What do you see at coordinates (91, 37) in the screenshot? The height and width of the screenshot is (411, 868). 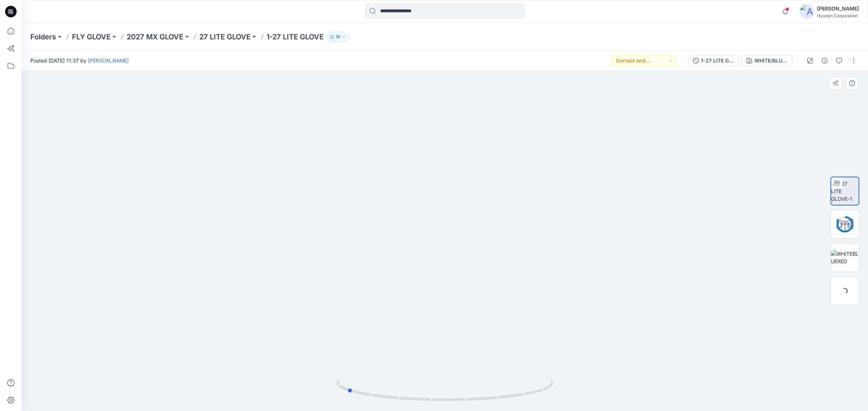 I see `a: FLY GLOVE` at bounding box center [91, 37].